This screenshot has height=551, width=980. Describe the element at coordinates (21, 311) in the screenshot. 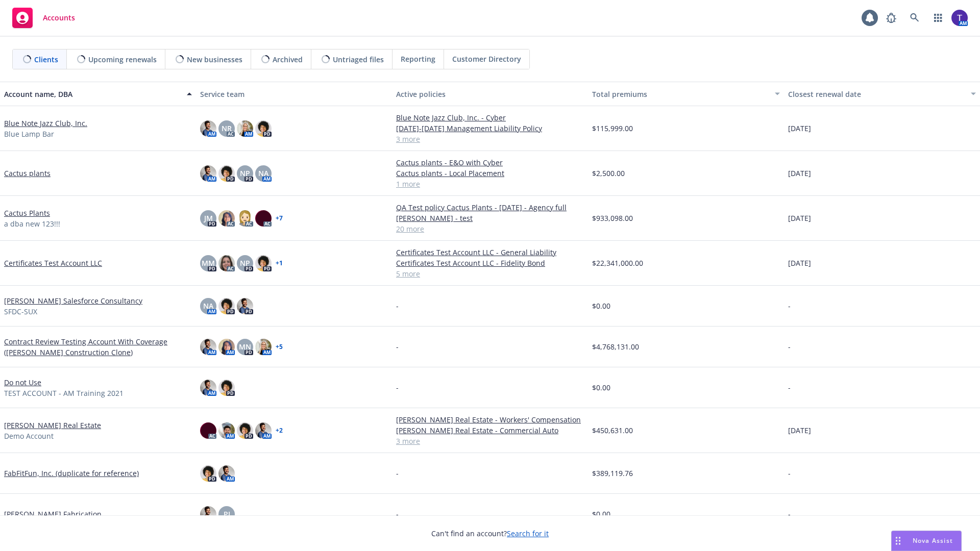

I see `span: SFDC-SUX` at that location.